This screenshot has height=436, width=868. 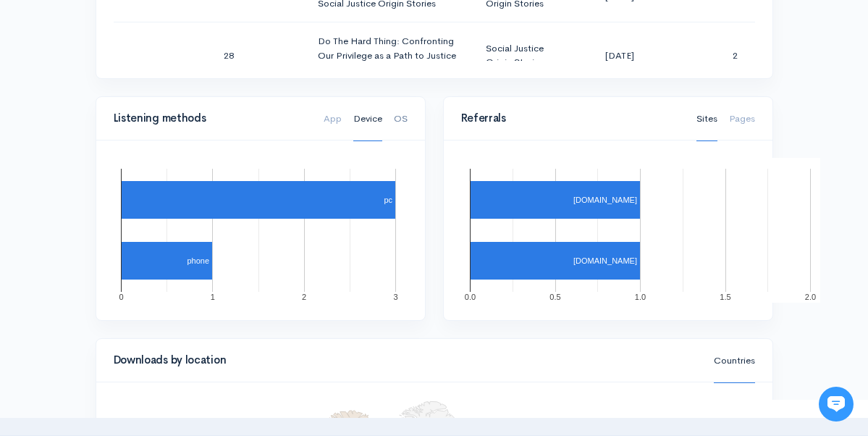 What do you see at coordinates (554, 298) in the screenshot?
I see `text: 0.5` at bounding box center [554, 298].